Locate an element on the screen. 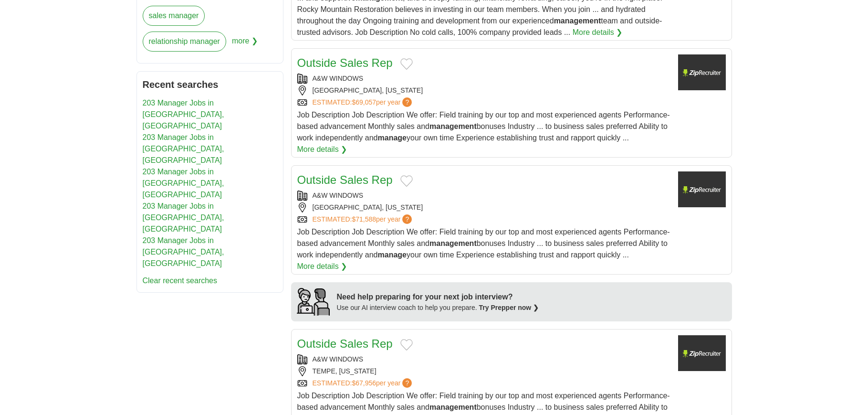  span: more ❯ is located at coordinates (245, 44).